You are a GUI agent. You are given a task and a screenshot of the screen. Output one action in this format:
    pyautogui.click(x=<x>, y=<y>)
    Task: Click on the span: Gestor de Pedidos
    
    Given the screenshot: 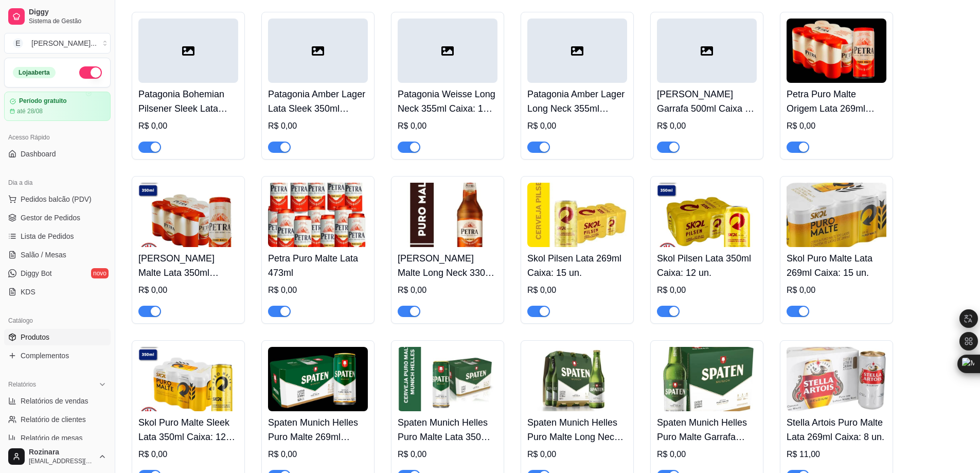 What is the action you would take?
    pyautogui.click(x=50, y=218)
    